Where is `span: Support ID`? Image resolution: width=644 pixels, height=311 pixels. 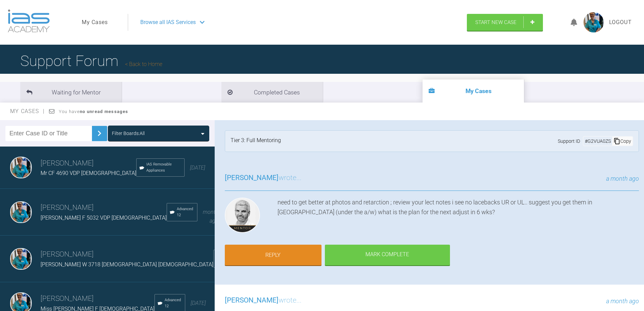 span: Support ID is located at coordinates (569, 141).